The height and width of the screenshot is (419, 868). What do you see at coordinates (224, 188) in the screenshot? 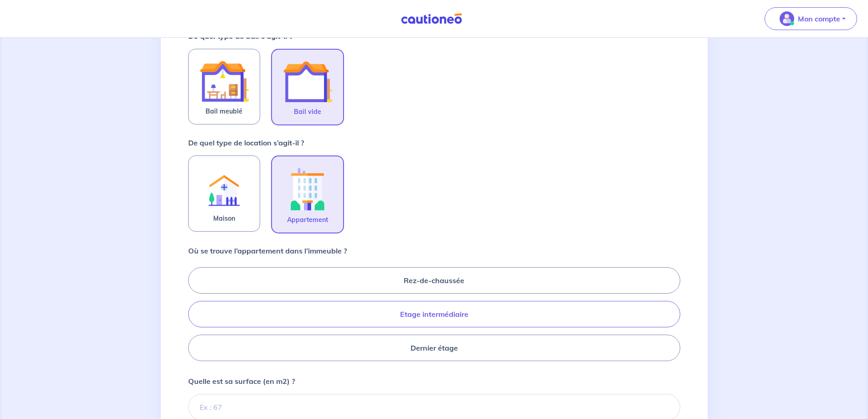
I see `img: illu_rent.svg` at bounding box center [224, 188].